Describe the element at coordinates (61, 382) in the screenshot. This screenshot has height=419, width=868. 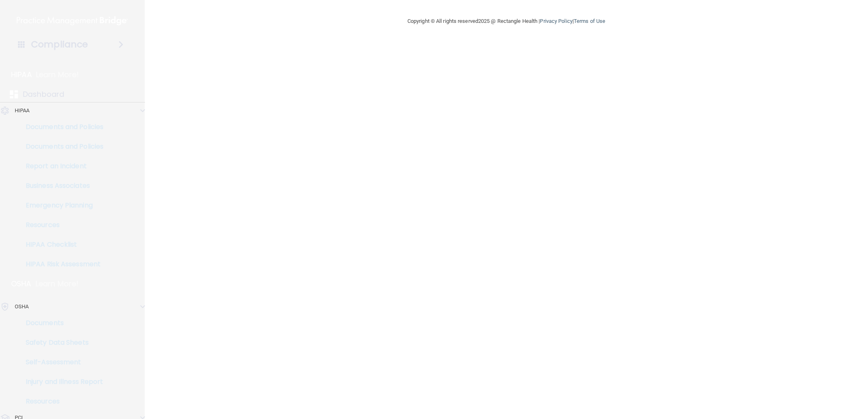
I see `p: Injury and Illness Report` at that location.